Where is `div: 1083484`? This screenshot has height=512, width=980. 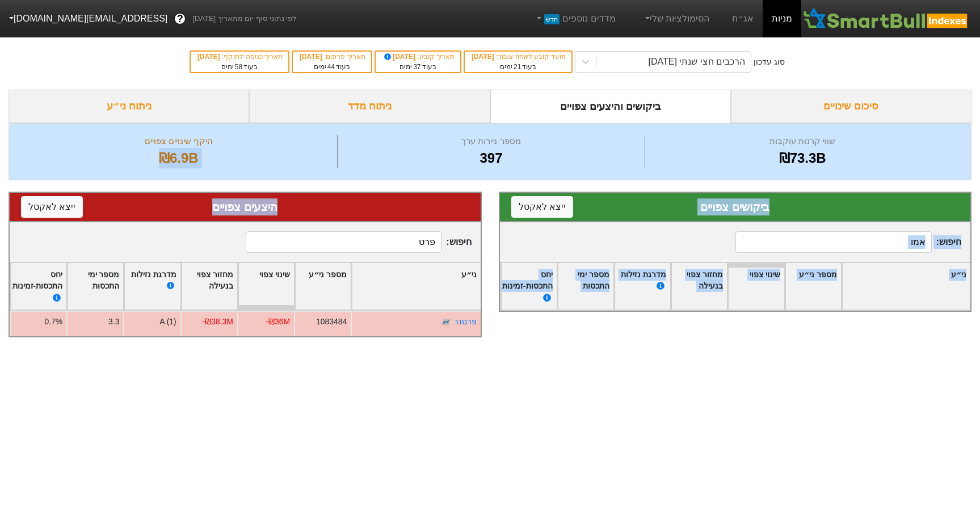
div: 1083484 is located at coordinates (331, 322).